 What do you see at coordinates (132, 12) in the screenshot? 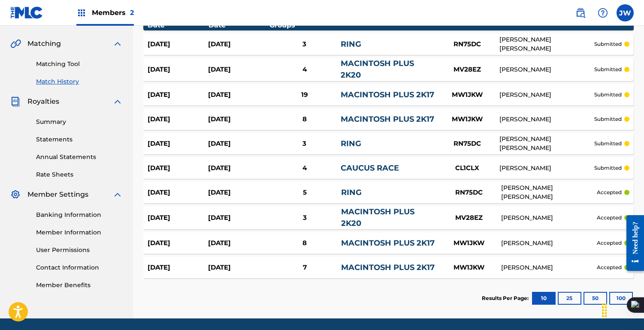
I see `span: 2` at bounding box center [132, 12].